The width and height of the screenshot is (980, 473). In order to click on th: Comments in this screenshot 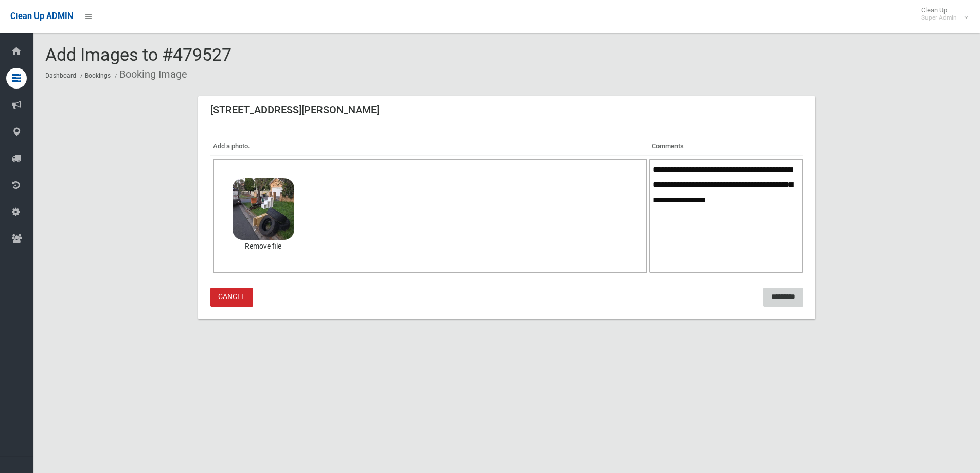, I will do `click(726, 146)`.